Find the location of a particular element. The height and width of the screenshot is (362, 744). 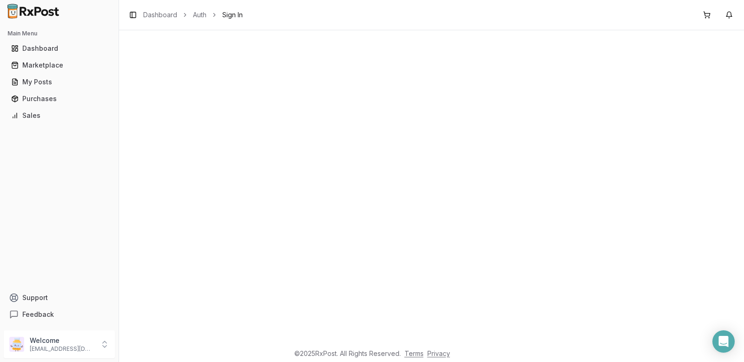

img: RxPost Logo is located at coordinates (33, 11).